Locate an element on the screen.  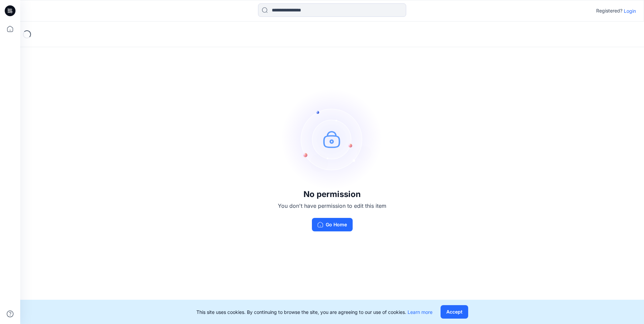
h3: No permission is located at coordinates (332, 194).